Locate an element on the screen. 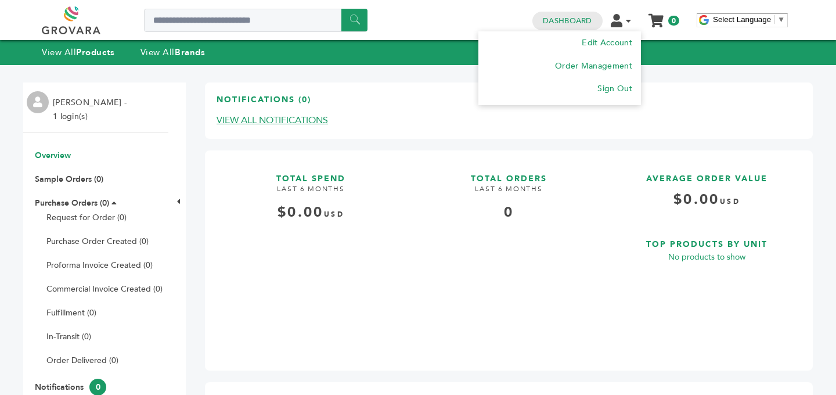 This screenshot has width=836, height=395. strong: Brands is located at coordinates (190, 52).